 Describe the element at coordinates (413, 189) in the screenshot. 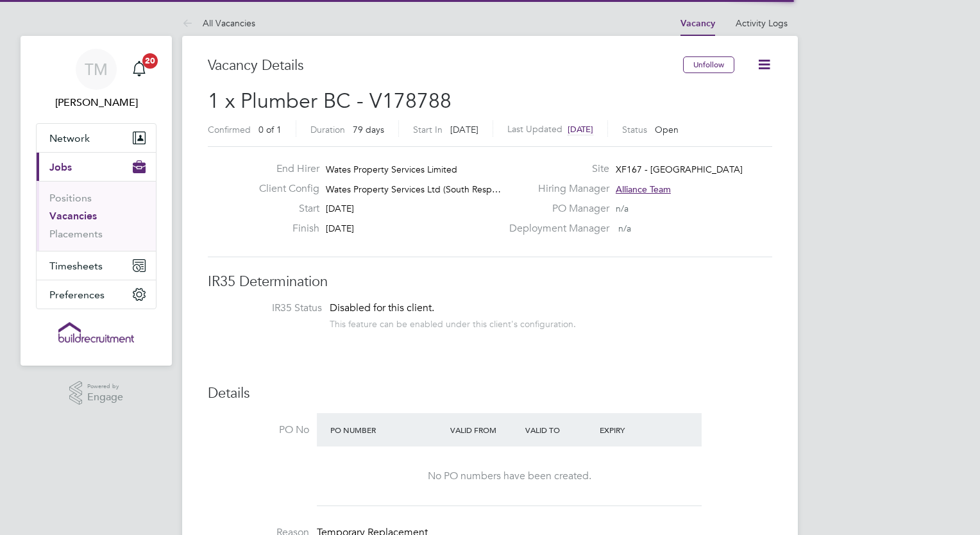

I see `span: Wates Property Services Ltd (South Resp…` at that location.